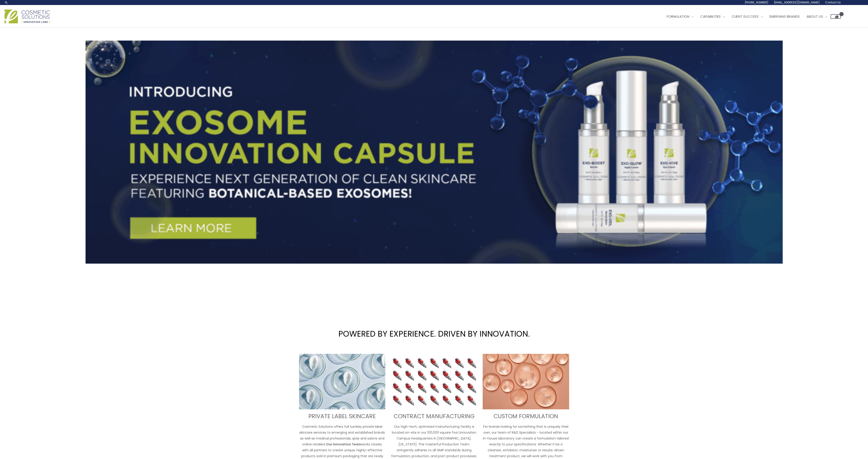  Describe the element at coordinates (342, 382) in the screenshot. I see `img: turnkey private label skincare` at that location.